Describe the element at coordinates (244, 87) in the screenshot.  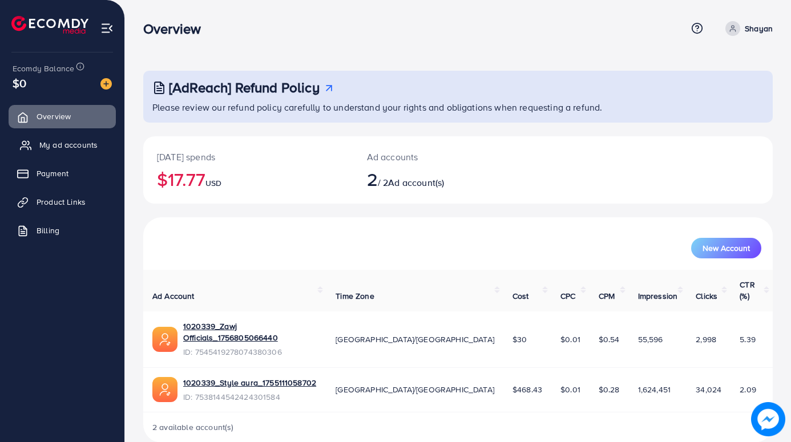
I see `h3: [AdReach] Refund Policy` at that location.